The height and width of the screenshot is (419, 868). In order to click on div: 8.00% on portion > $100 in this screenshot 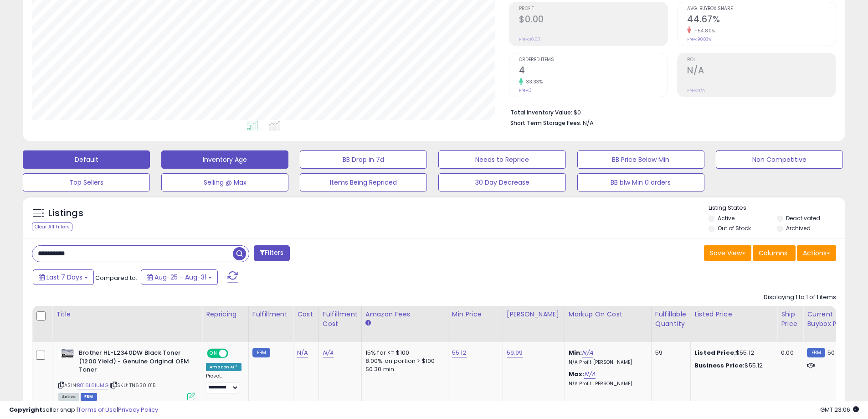, I will do `click(403, 361)`.